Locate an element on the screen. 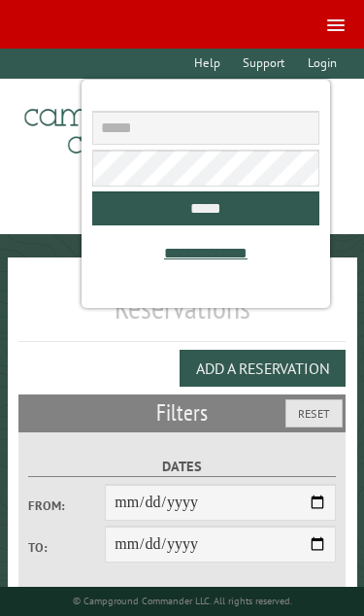  img: Campground Commander is located at coordinates (140, 124).